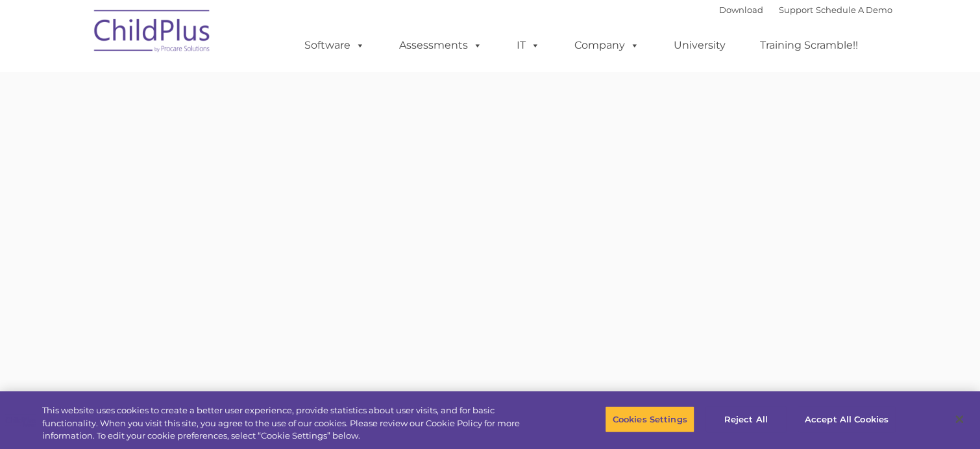 This screenshot has width=980, height=449. What do you see at coordinates (745, 419) in the screenshot?
I see `button: Reject All` at bounding box center [745, 419].